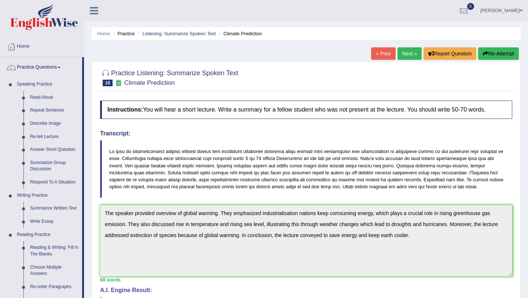  Describe the element at coordinates (179, 33) in the screenshot. I see `a: Listening: Summarize Spoken Text` at that location.